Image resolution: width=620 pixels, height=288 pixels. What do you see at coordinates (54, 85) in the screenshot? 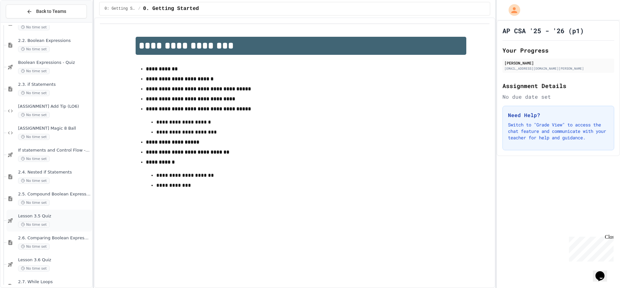
I see `span: 2.3. if Statements` at bounding box center [54, 85].